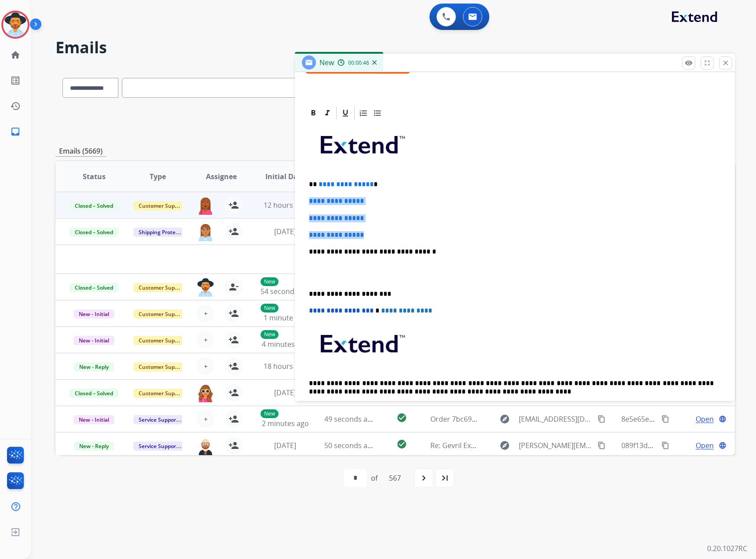  Describe the element at coordinates (363, 113) in the screenshot. I see `div: Ordered List` at that location.